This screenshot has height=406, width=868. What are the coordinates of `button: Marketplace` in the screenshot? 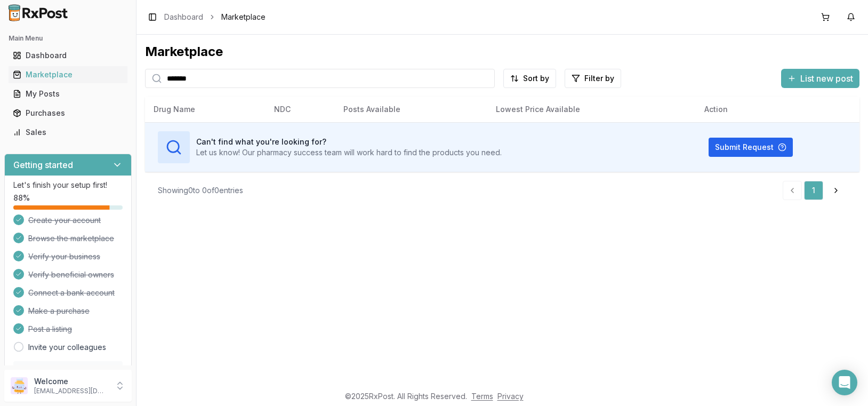 It's located at (67, 75).